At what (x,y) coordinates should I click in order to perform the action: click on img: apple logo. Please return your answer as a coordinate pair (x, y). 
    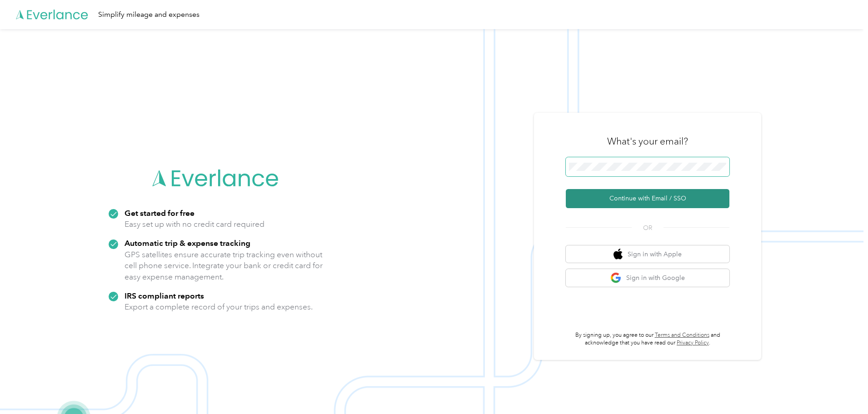
    Looking at the image, I should click on (618, 254).